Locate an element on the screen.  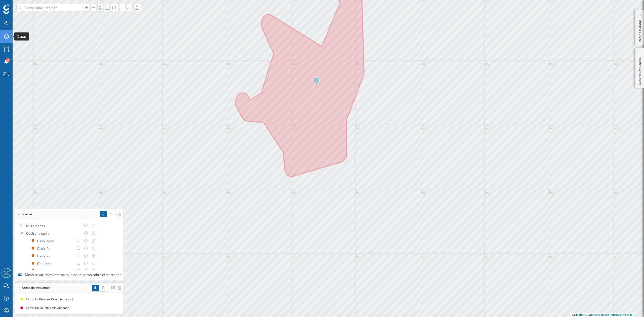
span: 3 is located at coordinates (8, 60).